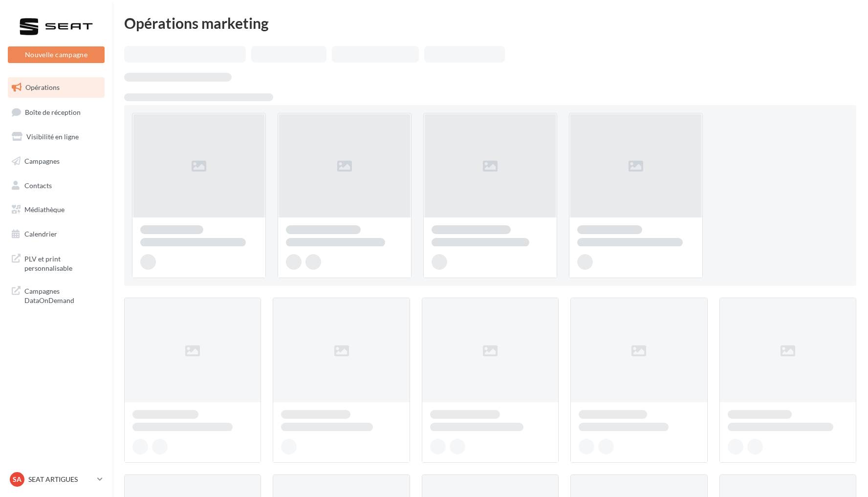 This screenshot has width=868, height=497. Describe the element at coordinates (56, 210) in the screenshot. I see `a: Médiathèque` at that location.